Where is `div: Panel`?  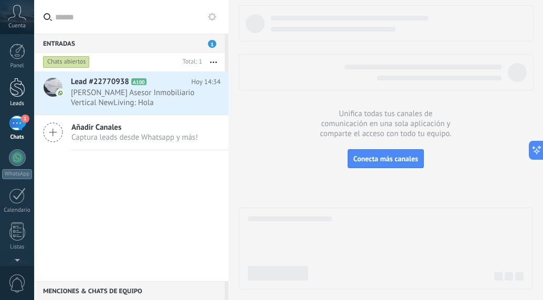 div: Panel is located at coordinates (17, 66).